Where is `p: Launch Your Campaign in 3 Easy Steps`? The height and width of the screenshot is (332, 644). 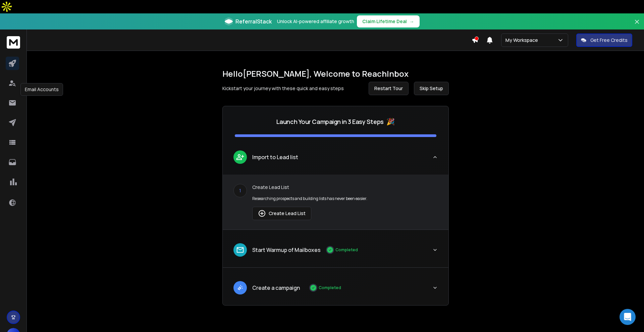
p: Launch Your Campaign in 3 Easy Steps is located at coordinates (330, 122).